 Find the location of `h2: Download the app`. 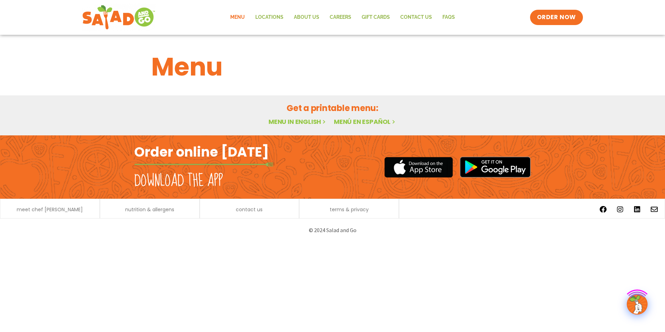

h2: Download the app is located at coordinates (178, 181).